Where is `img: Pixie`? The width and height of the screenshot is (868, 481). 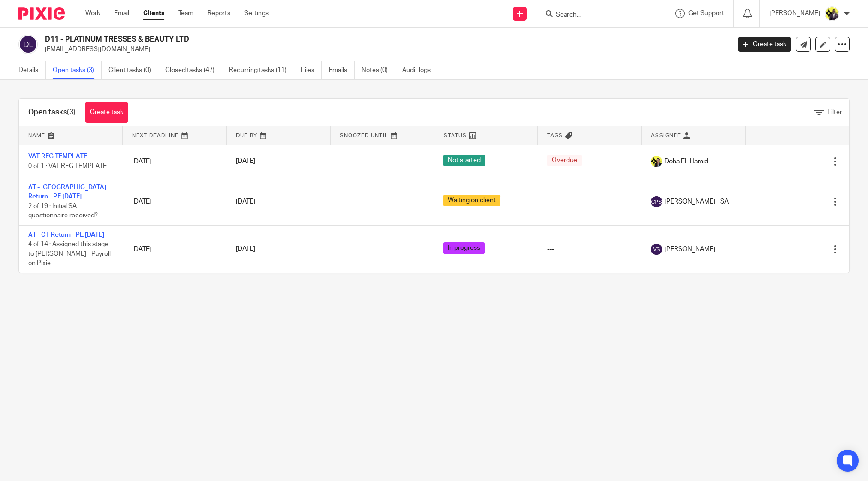 img: Pixie is located at coordinates (42, 13).